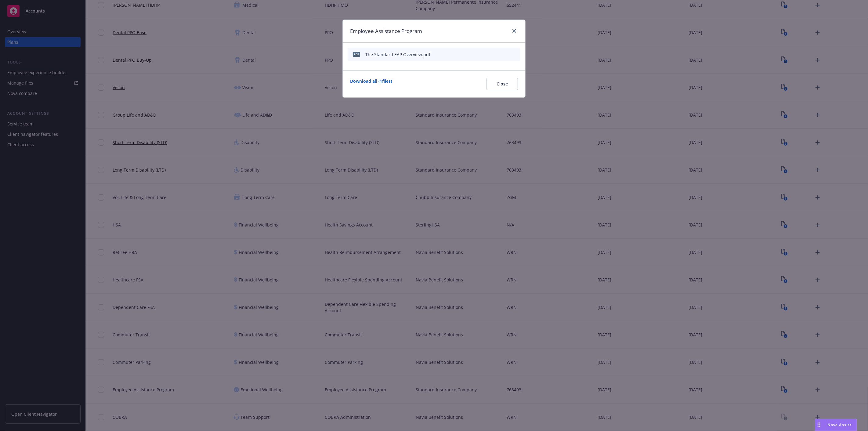 This screenshot has width=868, height=431. I want to click on button: preview file, so click(505, 54).